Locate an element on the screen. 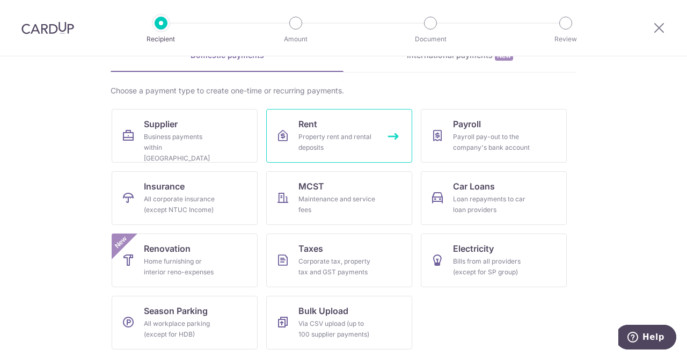 This screenshot has height=357, width=687. span: MCST is located at coordinates (311, 186).